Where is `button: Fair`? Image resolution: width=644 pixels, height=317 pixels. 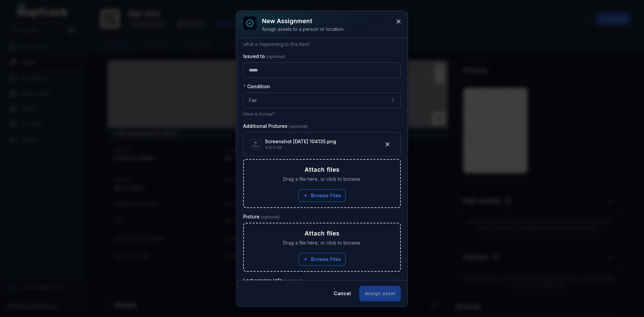
button: Fair is located at coordinates (322, 100).